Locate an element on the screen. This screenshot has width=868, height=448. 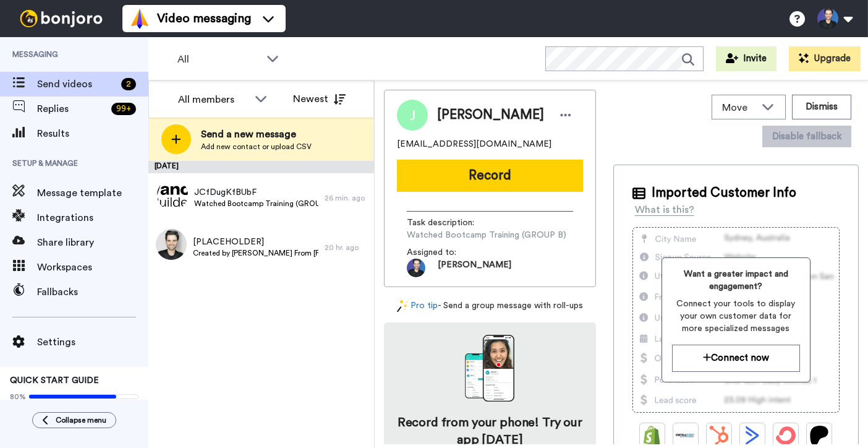
span: Want a greater impact and engagement? is located at coordinates (736, 280).